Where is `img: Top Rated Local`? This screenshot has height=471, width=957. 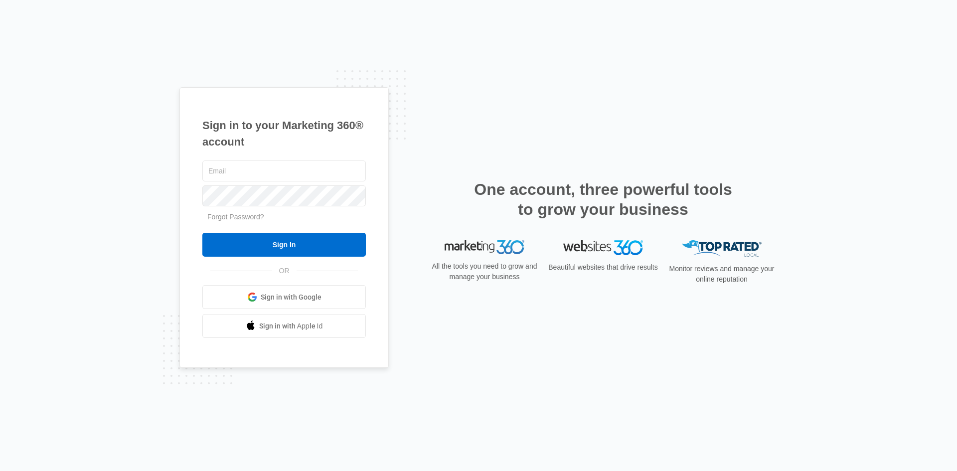
img: Top Rated Local is located at coordinates (721, 248).